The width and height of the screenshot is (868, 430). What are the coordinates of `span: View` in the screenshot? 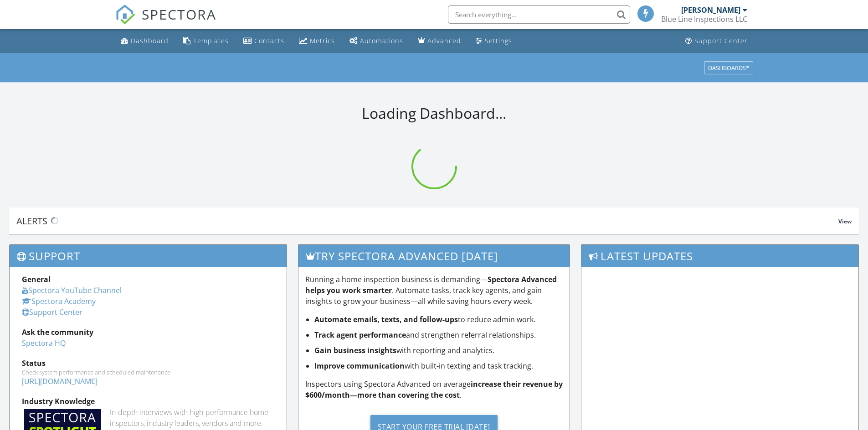 It's located at (845, 221).